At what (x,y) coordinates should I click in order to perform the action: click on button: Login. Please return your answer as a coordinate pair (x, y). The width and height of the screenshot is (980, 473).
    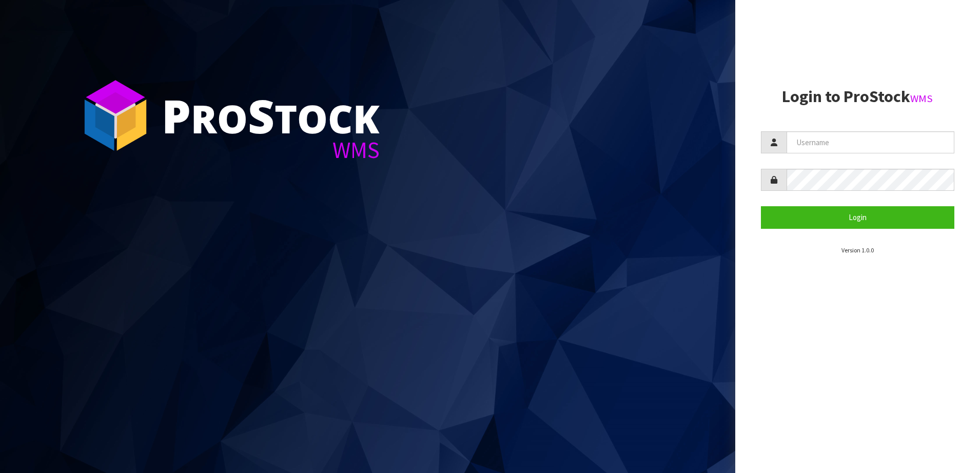
    Looking at the image, I should click on (858, 217).